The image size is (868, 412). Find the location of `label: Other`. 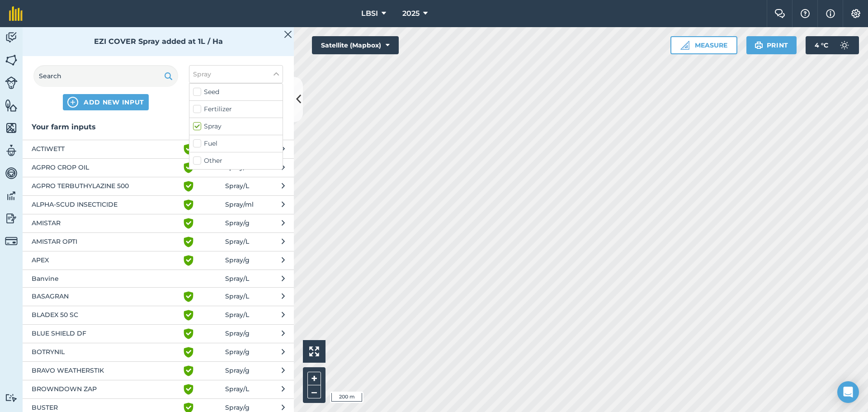

label: Other is located at coordinates (236, 160).